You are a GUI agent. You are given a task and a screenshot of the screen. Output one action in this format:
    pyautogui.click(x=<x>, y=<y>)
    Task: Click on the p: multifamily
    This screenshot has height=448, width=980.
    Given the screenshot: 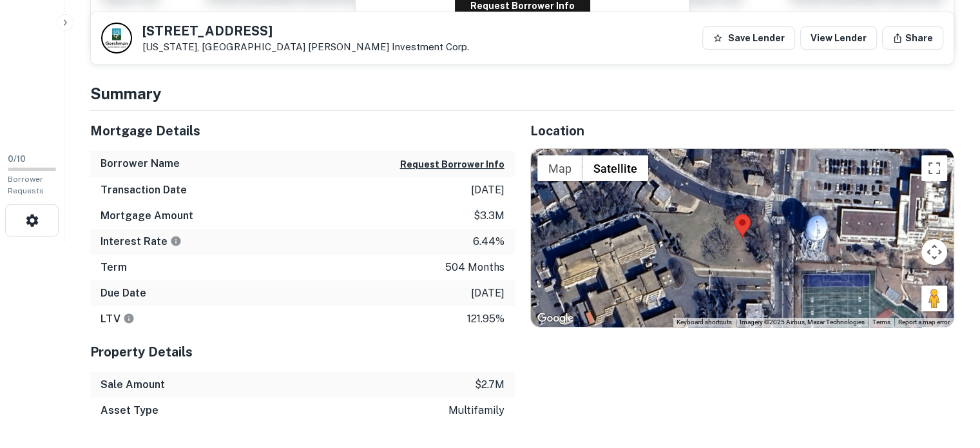 What is the action you would take?
    pyautogui.click(x=476, y=411)
    